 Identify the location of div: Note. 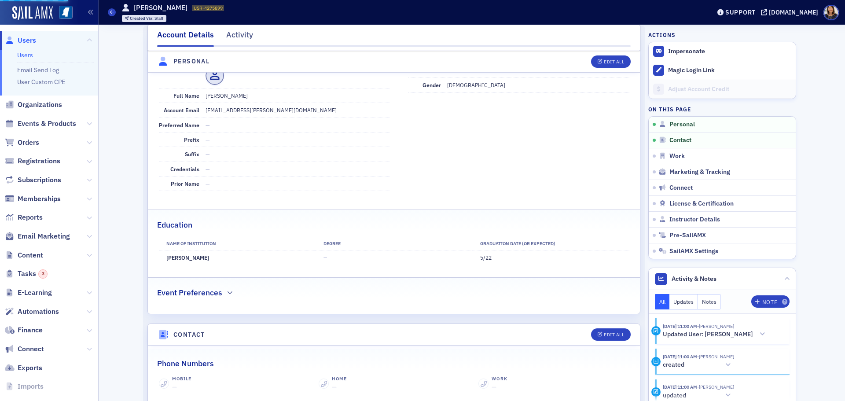
(770, 302).